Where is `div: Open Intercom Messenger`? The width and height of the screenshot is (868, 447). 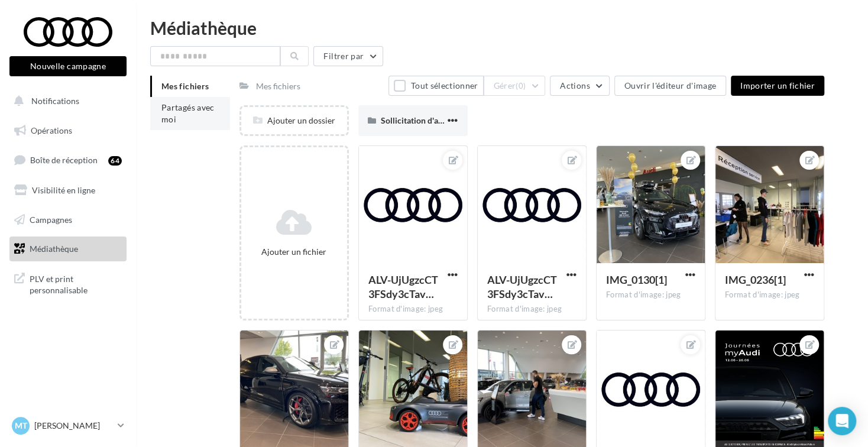
div: Open Intercom Messenger is located at coordinates (842, 420).